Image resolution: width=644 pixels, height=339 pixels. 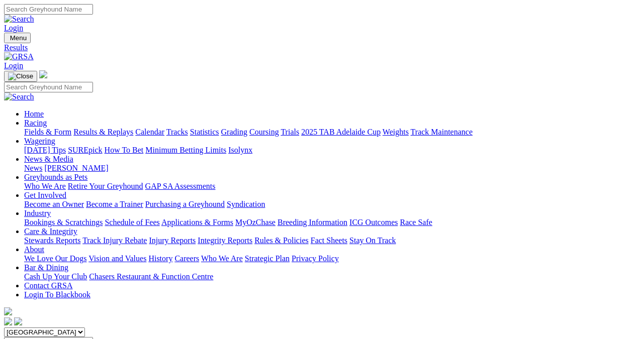 What do you see at coordinates (246, 204) in the screenshot?
I see `a: Syndication` at bounding box center [246, 204].